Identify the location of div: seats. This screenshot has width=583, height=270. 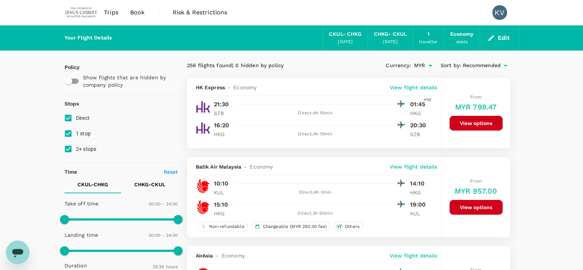
(462, 42).